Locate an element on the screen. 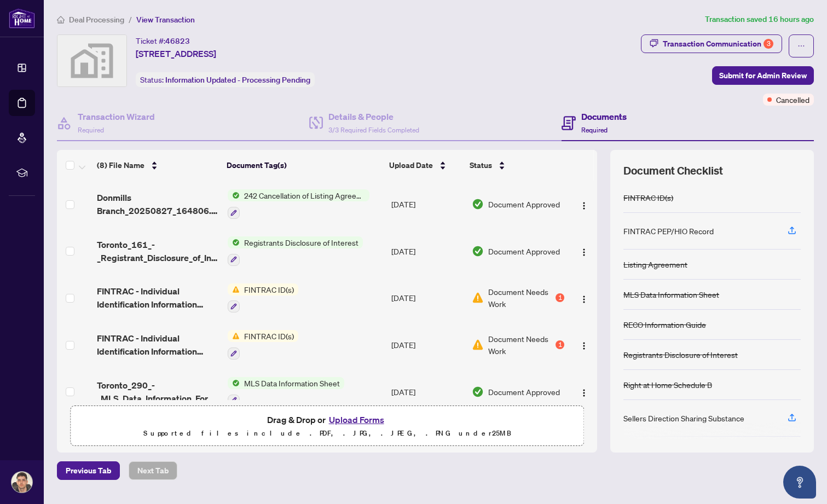 The width and height of the screenshot is (827, 504). button: Status IconRegistrants Disclosure of Interest is located at coordinates (295, 251).